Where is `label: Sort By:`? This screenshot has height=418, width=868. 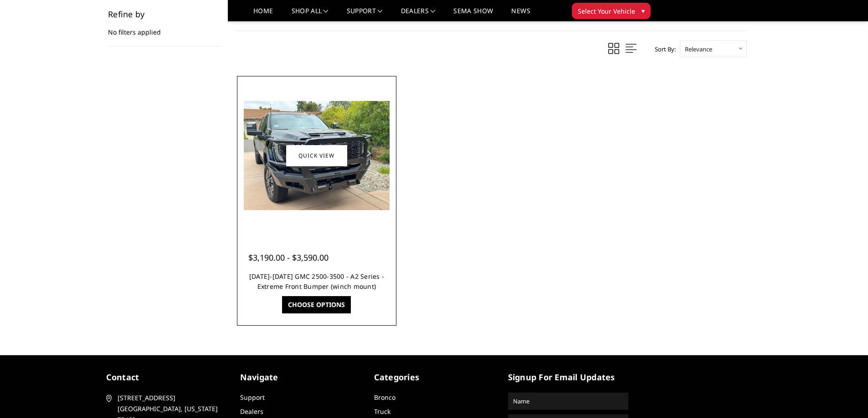 label: Sort By: is located at coordinates (663, 49).